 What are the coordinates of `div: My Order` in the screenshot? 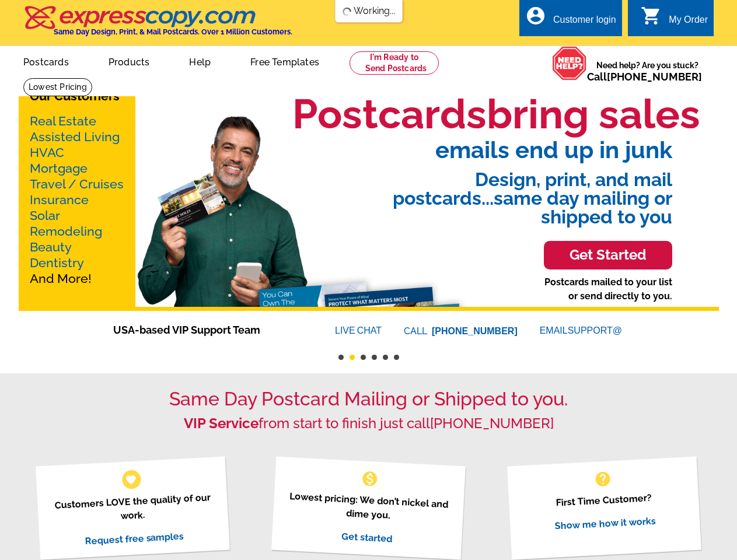 It's located at (688, 23).